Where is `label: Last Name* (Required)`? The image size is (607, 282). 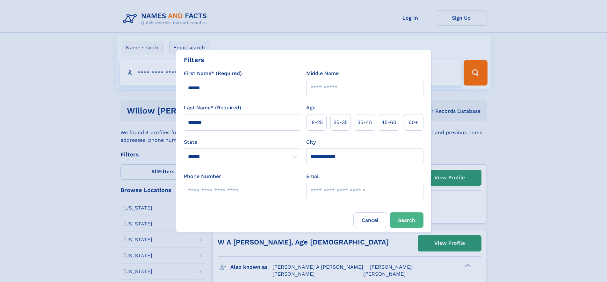
label: Last Name* (Required) is located at coordinates (212, 108).